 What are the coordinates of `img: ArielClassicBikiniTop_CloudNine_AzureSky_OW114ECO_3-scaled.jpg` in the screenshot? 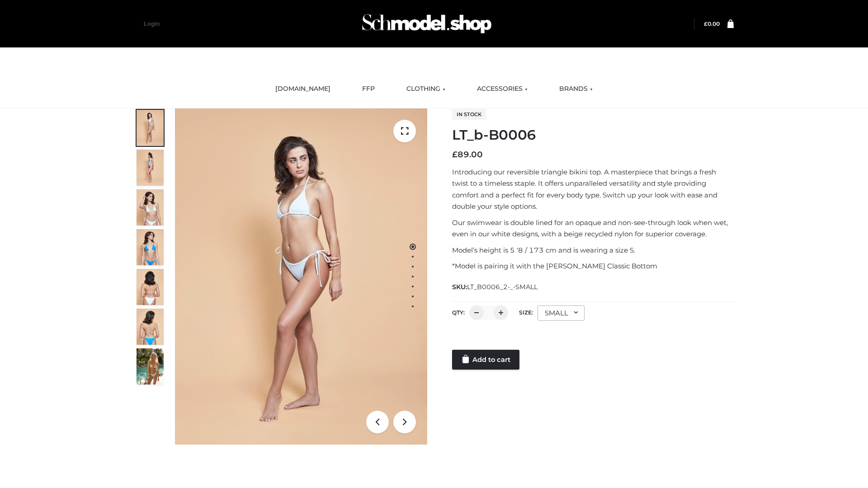 It's located at (150, 207).